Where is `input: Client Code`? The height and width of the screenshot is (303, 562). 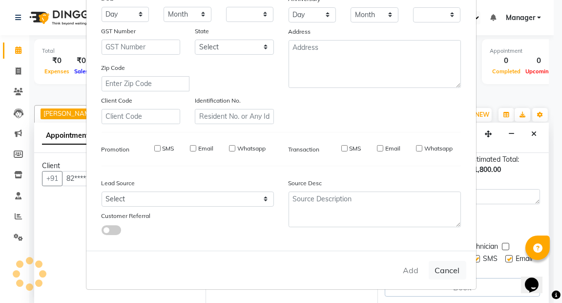 input: Client Code is located at coordinates (141, 116).